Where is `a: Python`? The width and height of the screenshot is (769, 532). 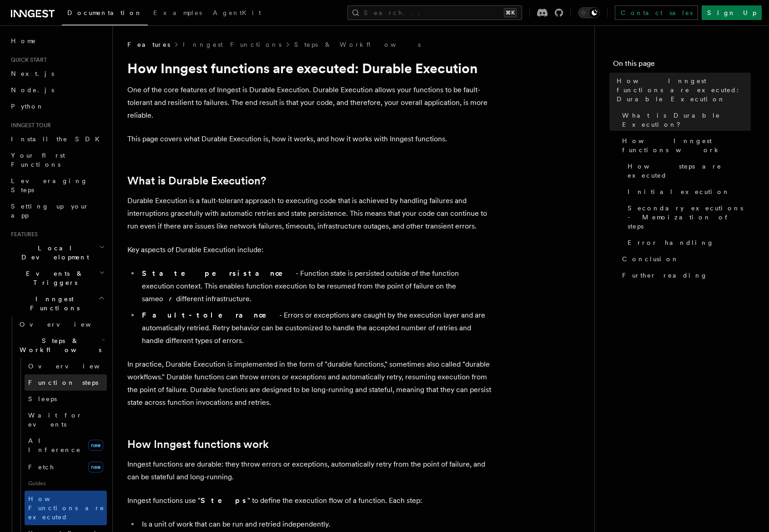
a: Python is located at coordinates (57, 107).